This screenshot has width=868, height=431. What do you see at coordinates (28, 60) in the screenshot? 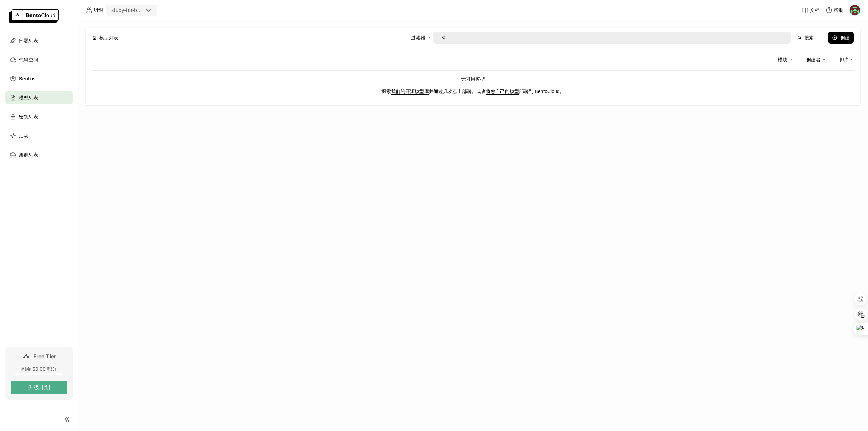
I see `span: 代码空间` at bounding box center [28, 60].